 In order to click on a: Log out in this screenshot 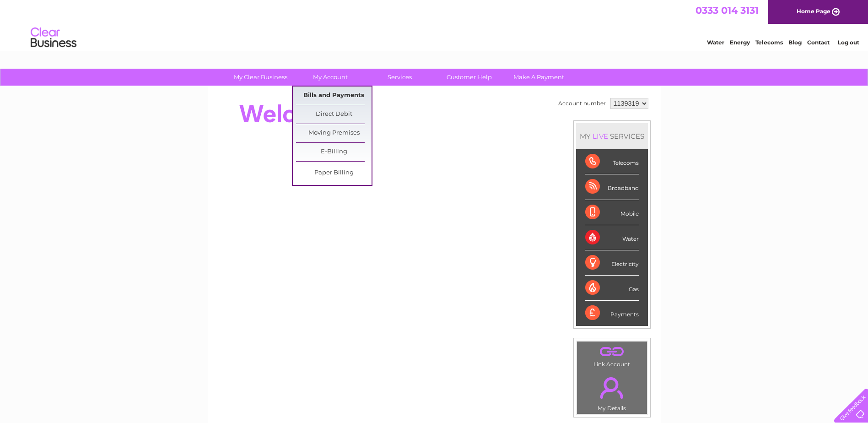, I will do `click(848, 42)`.